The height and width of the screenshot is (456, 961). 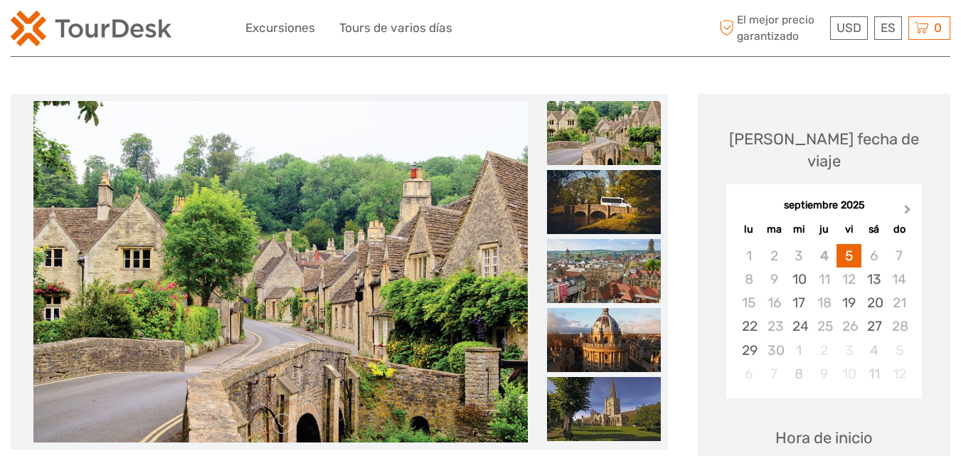 I want to click on p: We're away right now. Please check back later!, so click(x=90, y=31).